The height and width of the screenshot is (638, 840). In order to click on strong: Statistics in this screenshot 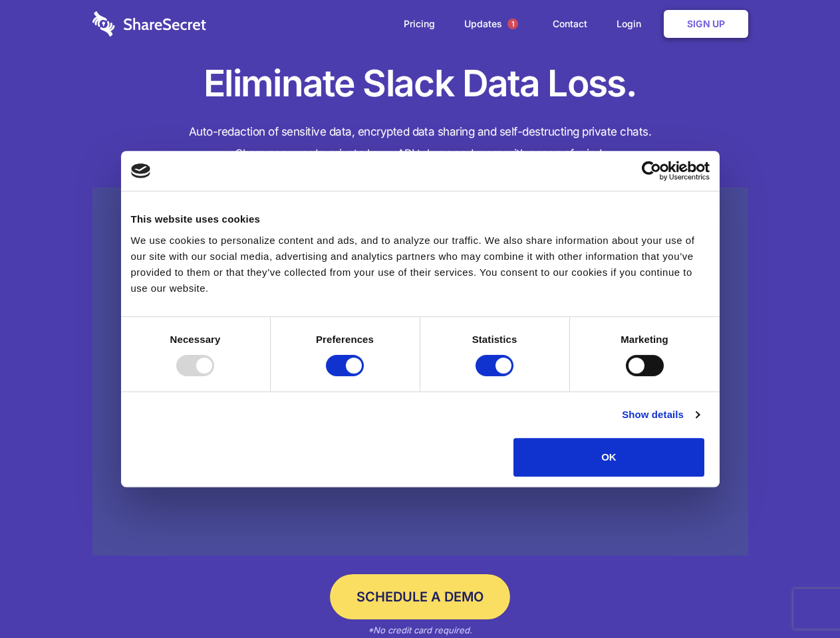, I will do `click(495, 339)`.